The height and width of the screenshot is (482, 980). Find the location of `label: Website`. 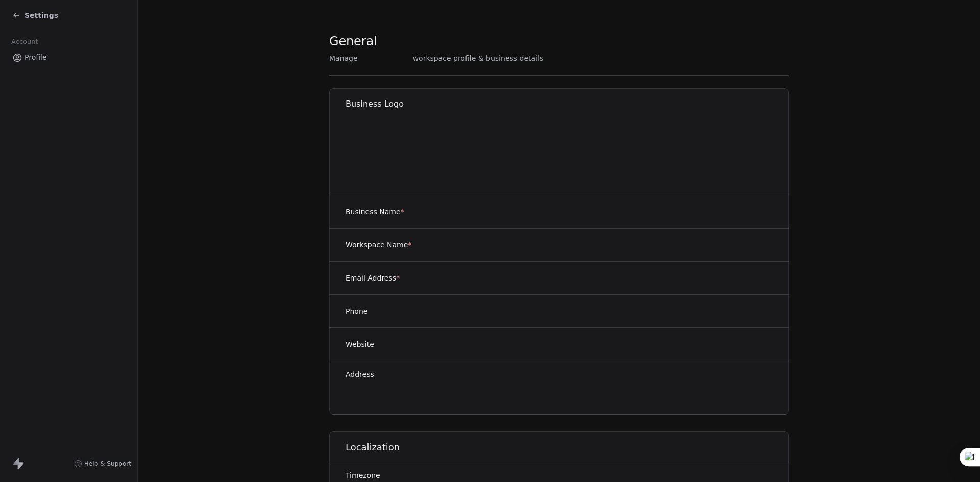

label: Website is located at coordinates (360, 344).